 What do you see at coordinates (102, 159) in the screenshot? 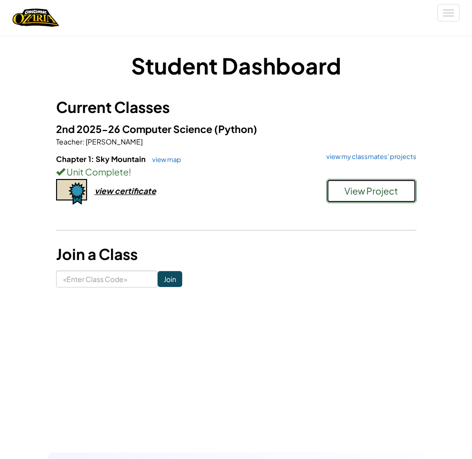
I see `span: Chapter 1: Sky Mountain` at bounding box center [102, 159].